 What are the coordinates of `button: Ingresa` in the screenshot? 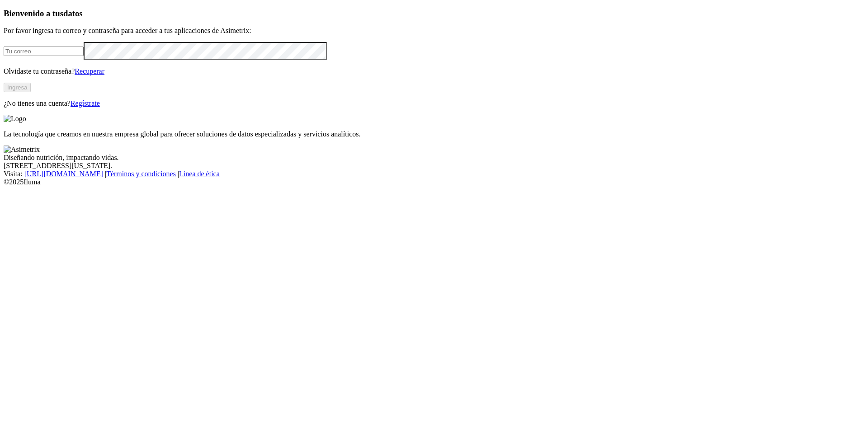 It's located at (17, 87).